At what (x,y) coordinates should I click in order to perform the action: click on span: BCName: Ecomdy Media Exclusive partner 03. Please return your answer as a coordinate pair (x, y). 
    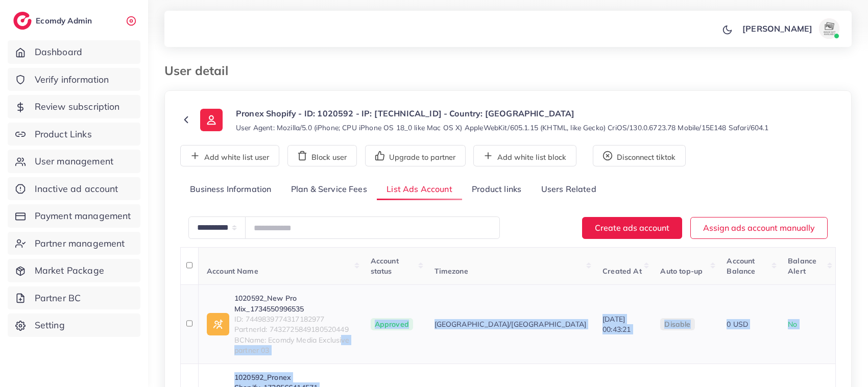
    Looking at the image, I should click on (294, 345).